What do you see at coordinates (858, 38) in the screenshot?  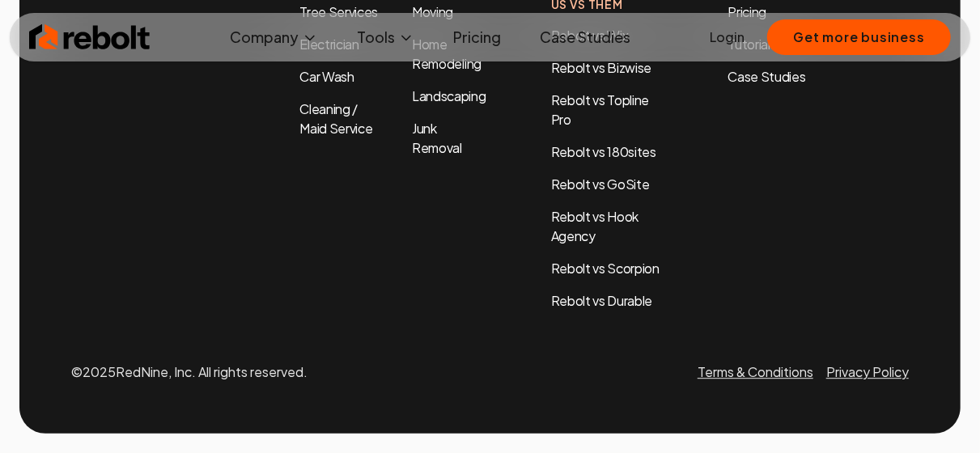 I see `button: Get more business` at bounding box center [858, 38].